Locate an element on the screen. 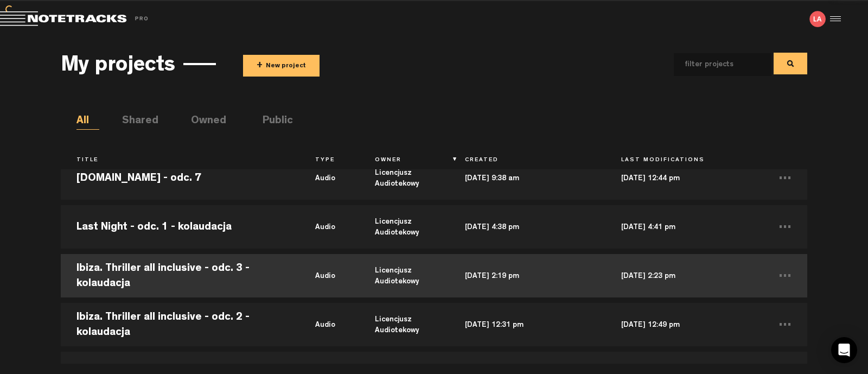 This screenshot has height=374, width=868. th: Last Modifications is located at coordinates (684, 160).